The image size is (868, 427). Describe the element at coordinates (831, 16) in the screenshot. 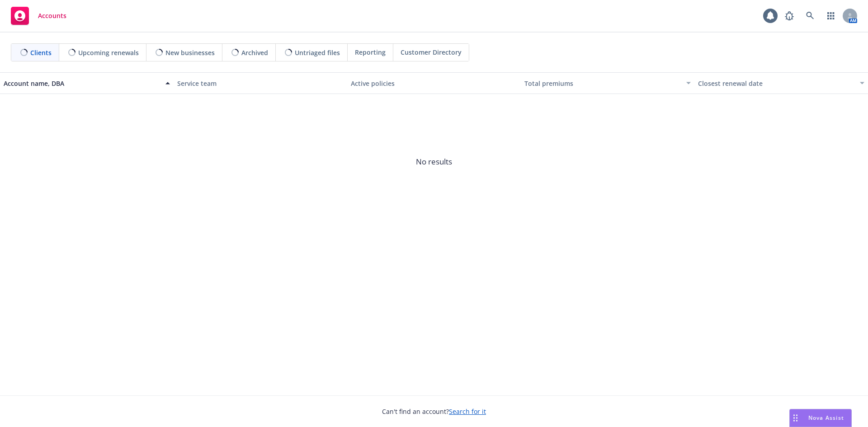

I see `a: Switch app` at that location.